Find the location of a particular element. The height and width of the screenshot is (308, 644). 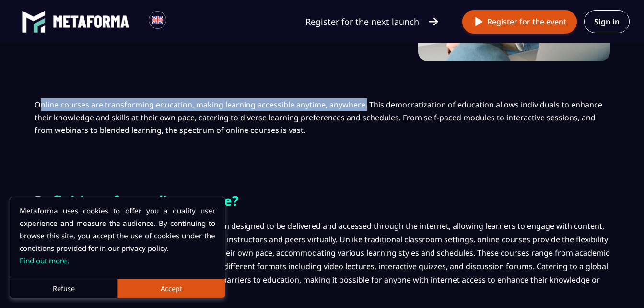

img: en is located at coordinates (157, 20).